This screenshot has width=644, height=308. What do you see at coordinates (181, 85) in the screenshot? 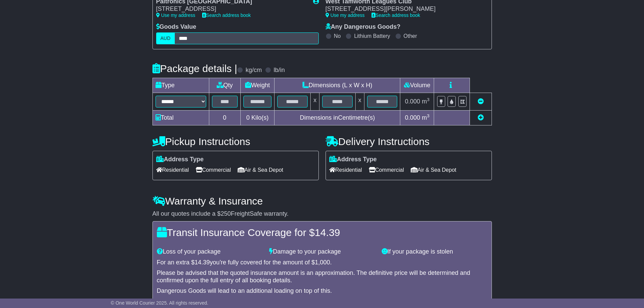
I see `td: Type` at bounding box center [181, 85].